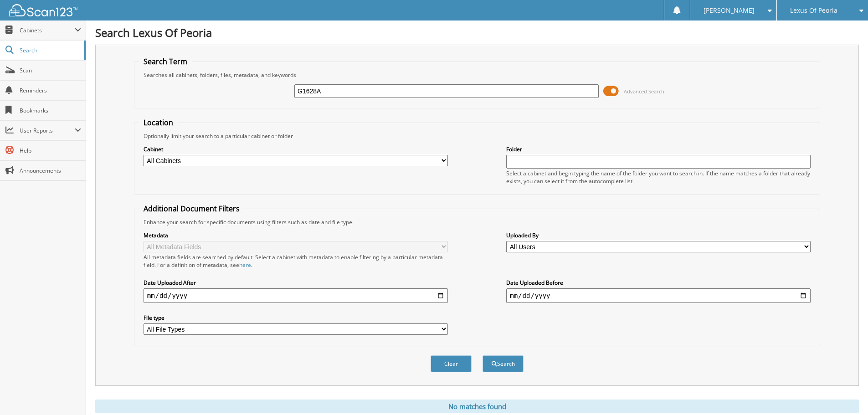 This screenshot has height=415, width=868. I want to click on span: Bookmarks, so click(50, 110).